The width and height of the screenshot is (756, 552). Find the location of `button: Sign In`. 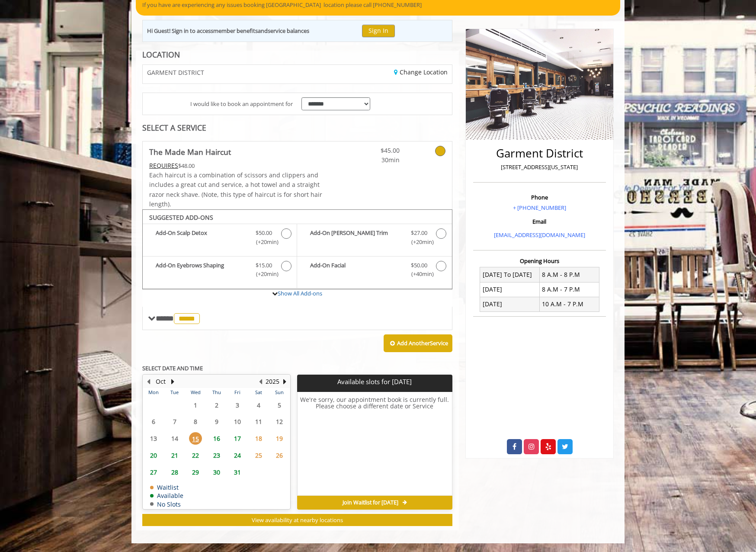

button: Sign In is located at coordinates (379, 31).